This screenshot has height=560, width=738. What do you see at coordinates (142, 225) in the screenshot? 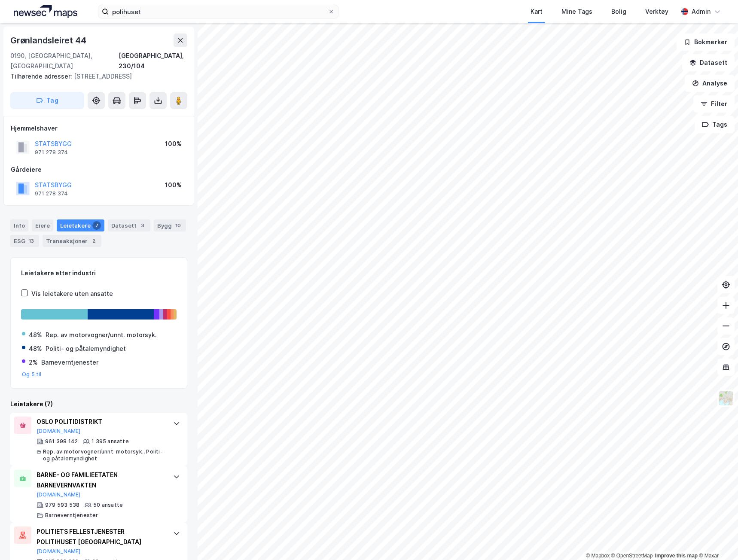
I see `div: 3` at bounding box center [142, 225].